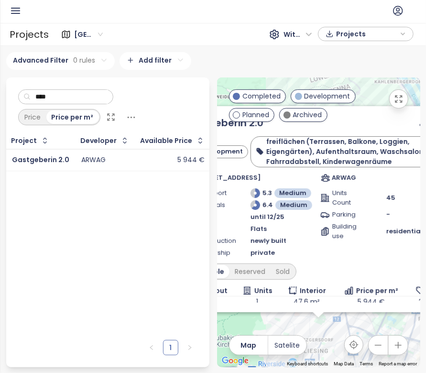 Image resolution: width=426 pixels, height=373 pixels. What do you see at coordinates (152, 348) in the screenshot?
I see `span: left` at bounding box center [152, 348].